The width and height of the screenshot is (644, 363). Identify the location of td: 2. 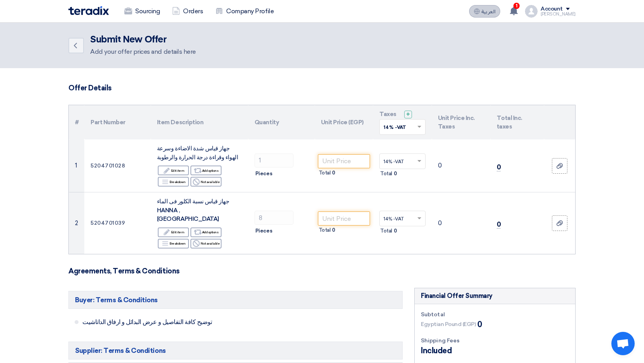
(77, 223).